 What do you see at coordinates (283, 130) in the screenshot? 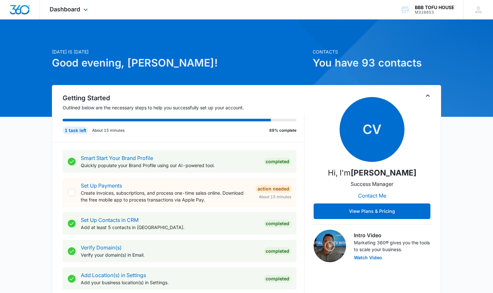
I see `p: 89% complete` at bounding box center [283, 130].